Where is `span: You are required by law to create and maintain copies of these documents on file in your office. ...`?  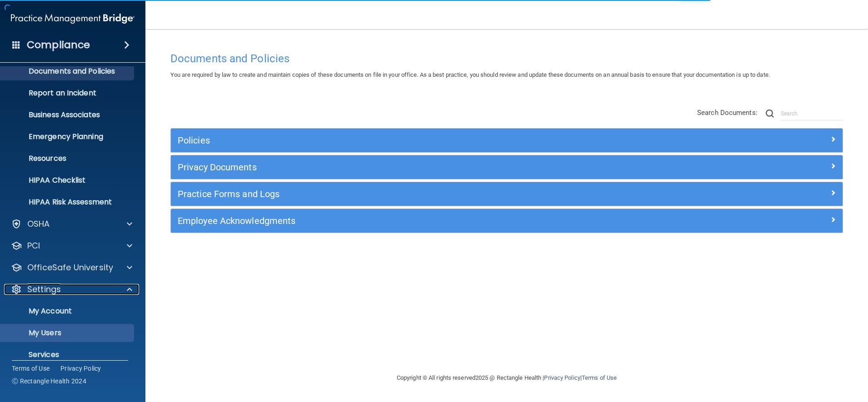 span: You are required by law to create and maintain copies of these documents on file in your office. ... is located at coordinates (470, 75).